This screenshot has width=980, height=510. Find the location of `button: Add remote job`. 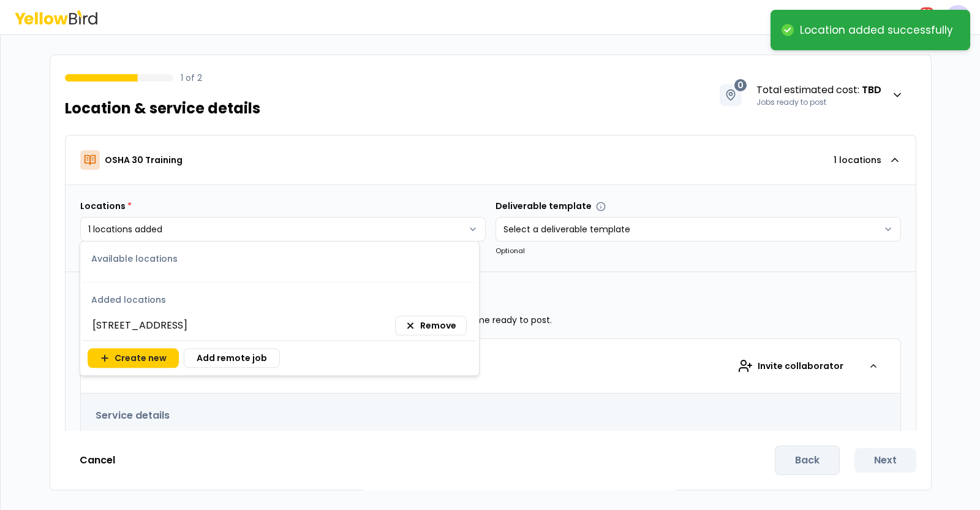

button: Add remote job is located at coordinates (231, 358).